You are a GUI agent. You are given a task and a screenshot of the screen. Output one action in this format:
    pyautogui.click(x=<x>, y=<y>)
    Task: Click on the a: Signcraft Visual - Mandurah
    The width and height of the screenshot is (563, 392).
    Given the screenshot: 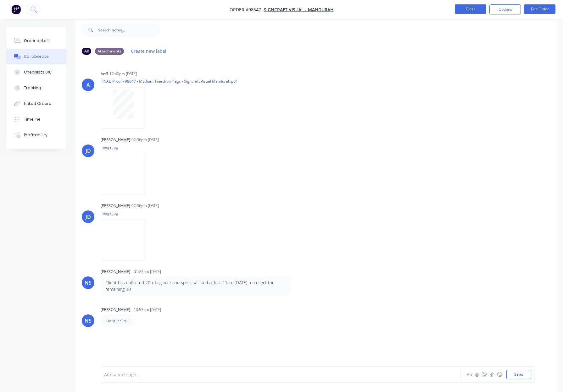 What is the action you would take?
    pyautogui.click(x=299, y=10)
    